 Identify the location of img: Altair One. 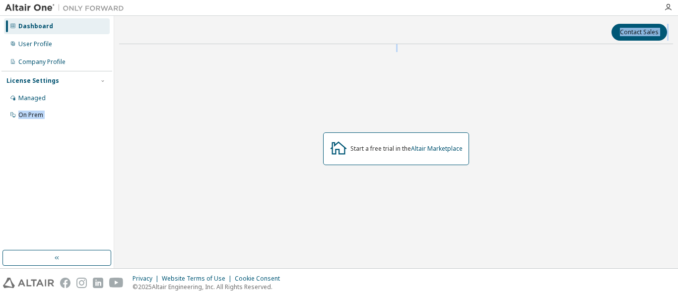
(67, 8).